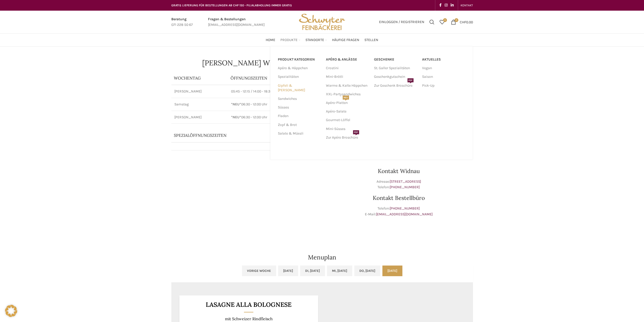 This screenshot has height=322, width=644. Describe the element at coordinates (232, 5) in the screenshot. I see `span: GRATIS LIEFERUNG FÜR BESTELLUNGEN AB CHF 150 - FILIALABHOLUNG IMMER GRATIS` at that location.